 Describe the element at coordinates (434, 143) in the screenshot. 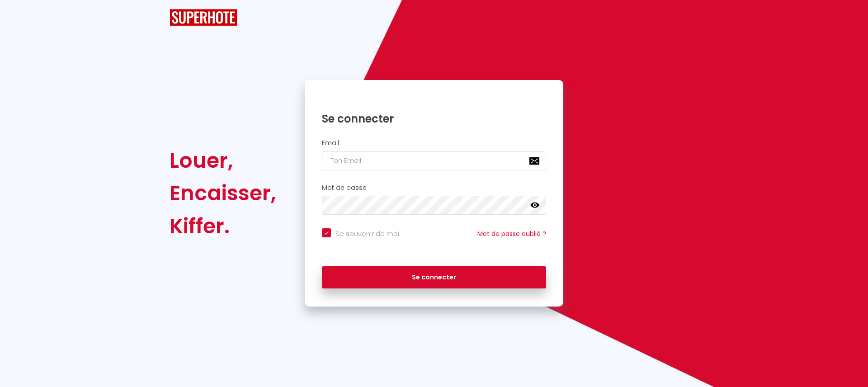

I see `h2: Email` at that location.